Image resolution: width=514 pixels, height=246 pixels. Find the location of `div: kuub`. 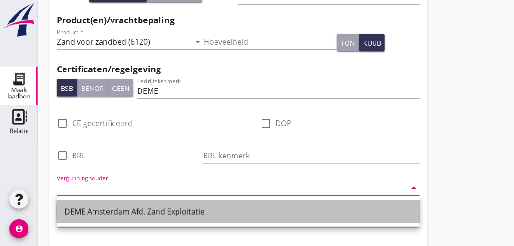

div: kuub is located at coordinates (372, 43).